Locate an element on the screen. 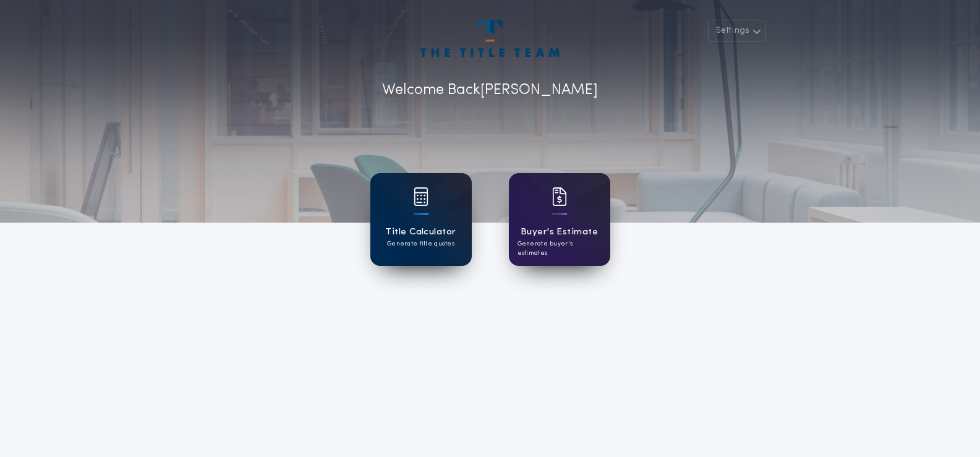 Image resolution: width=980 pixels, height=457 pixels. p: Generate title quotes is located at coordinates (420, 243).